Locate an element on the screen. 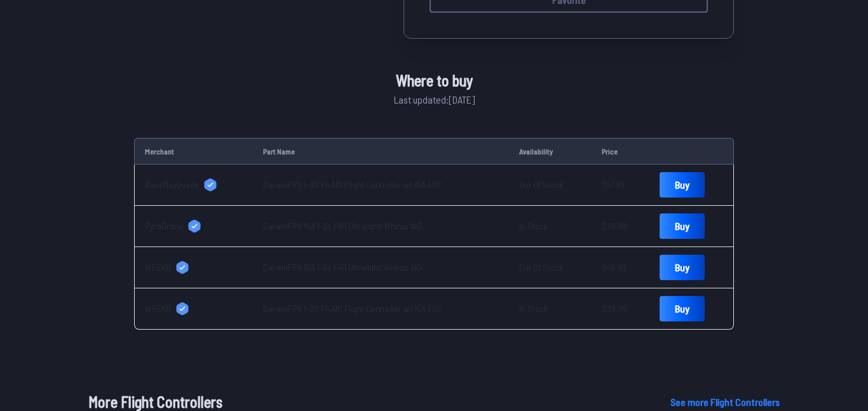 This screenshot has width=868, height=411. td: $51.99 is located at coordinates (620, 185).